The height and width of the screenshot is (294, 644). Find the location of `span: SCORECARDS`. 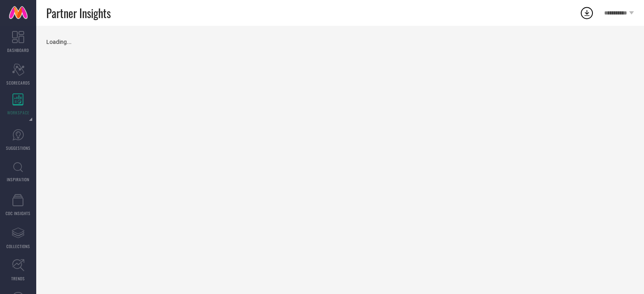

span: SCORECARDS is located at coordinates (18, 82).